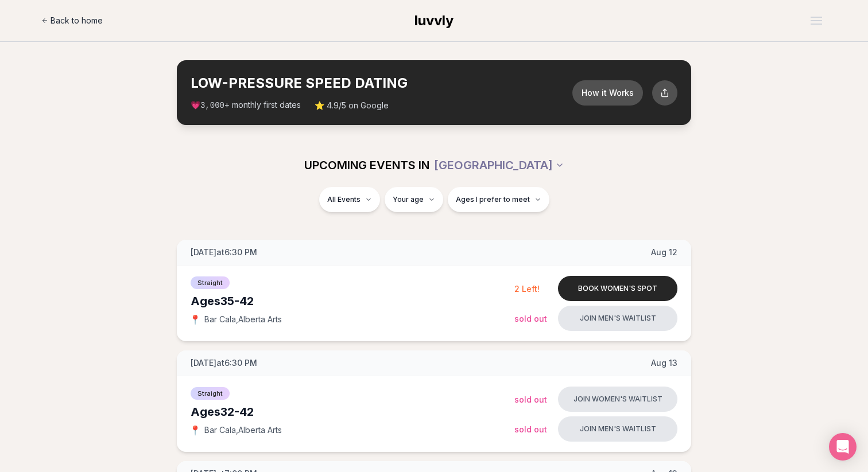 This screenshot has width=868, height=472. What do you see at coordinates (498, 199) in the screenshot?
I see `button: Ages I prefer to meet` at bounding box center [498, 199].